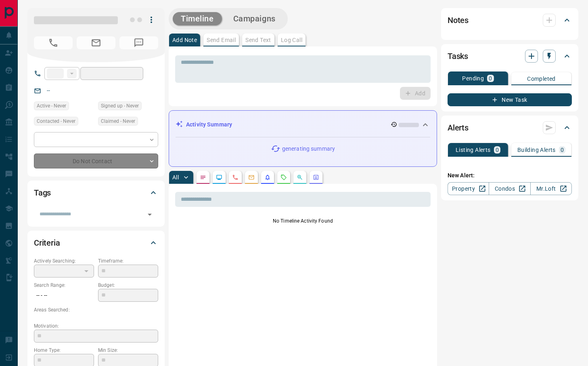 The width and height of the screenshot is (588, 366). What do you see at coordinates (96, 161) in the screenshot?
I see `div: Do Not Contact` at bounding box center [96, 161].